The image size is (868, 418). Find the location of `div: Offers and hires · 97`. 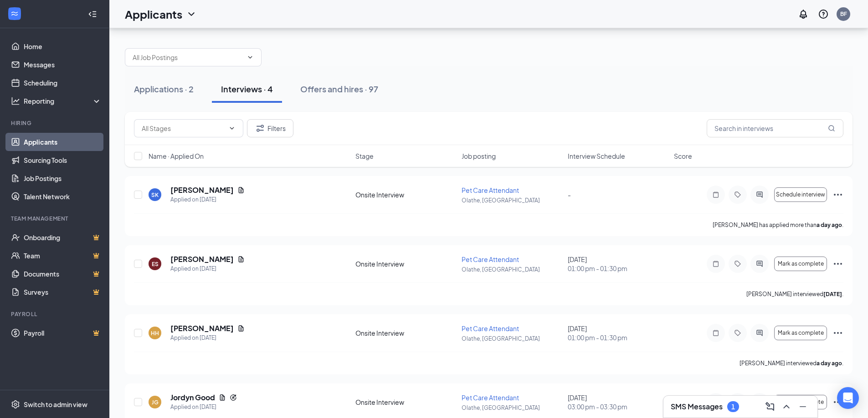

div: Offers and hires · 97 is located at coordinates (339, 89).